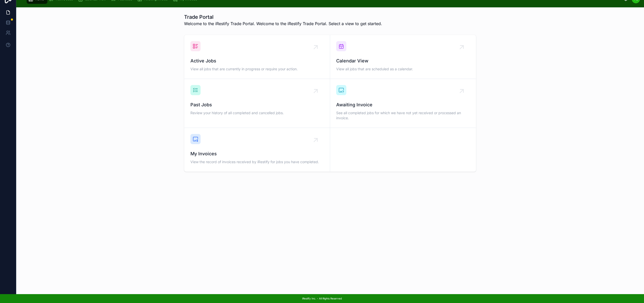 This screenshot has width=644, height=303. Describe the element at coordinates (403, 69) in the screenshot. I see `span: View all jobs that are scheduled as a calendar.` at that location.